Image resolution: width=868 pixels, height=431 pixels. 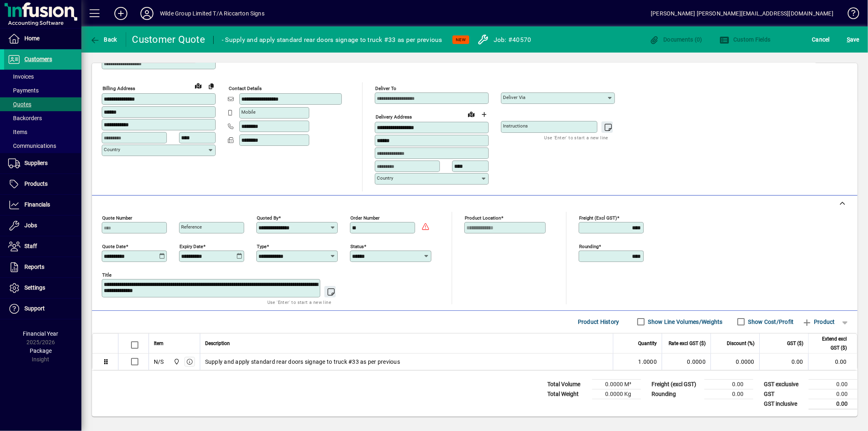 What do you see at coordinates (217, 343) in the screenshot?
I see `span: Description` at bounding box center [217, 343].